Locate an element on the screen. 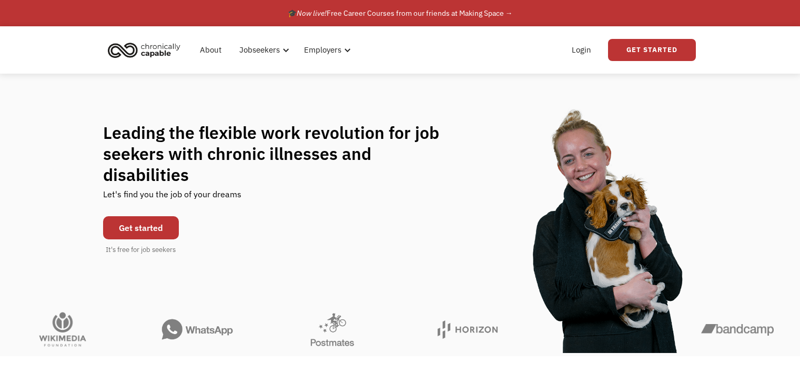 The width and height of the screenshot is (800, 383). a: Get started is located at coordinates (141, 228).